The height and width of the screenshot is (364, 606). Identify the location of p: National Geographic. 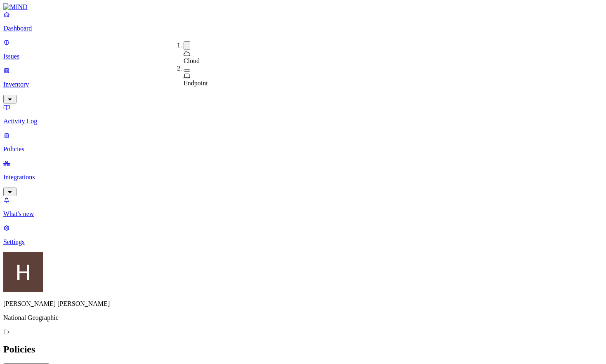
(303, 318).